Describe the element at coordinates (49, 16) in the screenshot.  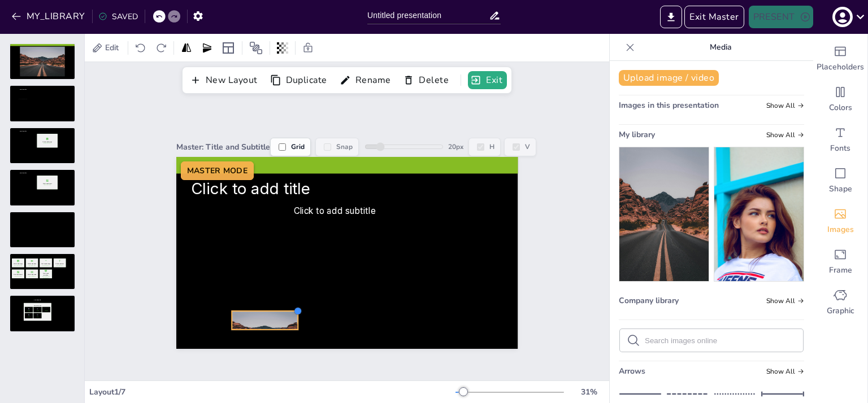
I see `button: MY_LIBRARY` at that location.